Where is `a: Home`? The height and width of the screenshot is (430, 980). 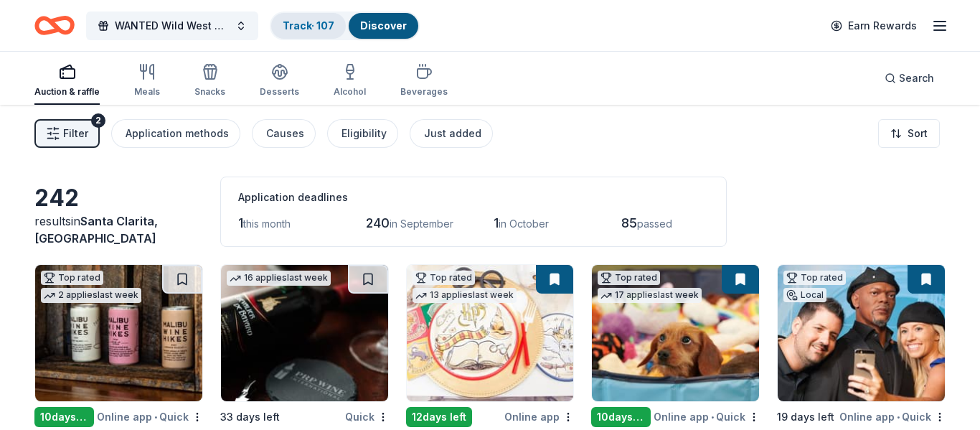 a: Home is located at coordinates (55, 25).